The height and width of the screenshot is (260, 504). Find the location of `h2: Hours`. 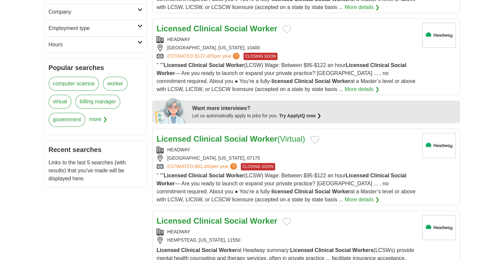

h2: Hours is located at coordinates (93, 45).